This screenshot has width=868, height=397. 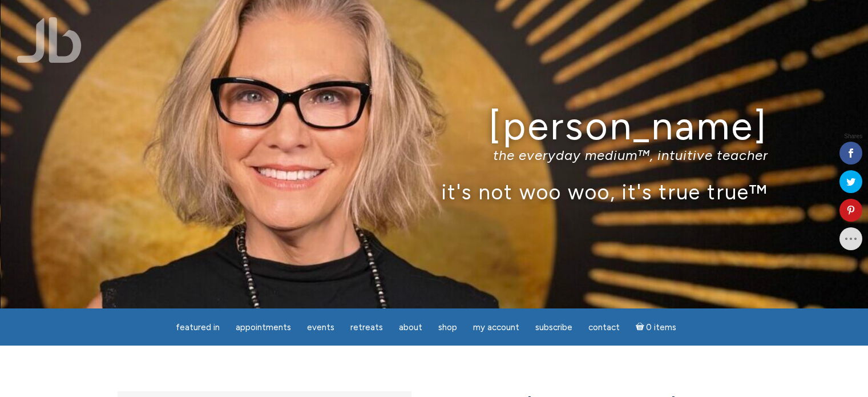 I want to click on p: it's not woo woo, it's true true™, so click(x=434, y=191).